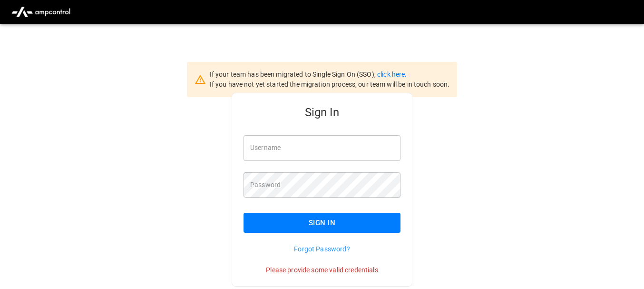 This screenshot has height=289, width=644. Describe the element at coordinates (41, 12) in the screenshot. I see `img: ampcontrol.io logo` at that location.